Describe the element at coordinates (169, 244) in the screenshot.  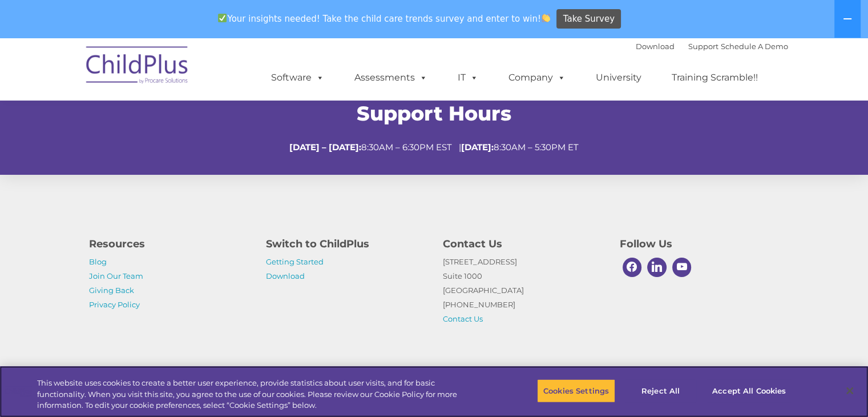
I see `h4: Resources` at that location.